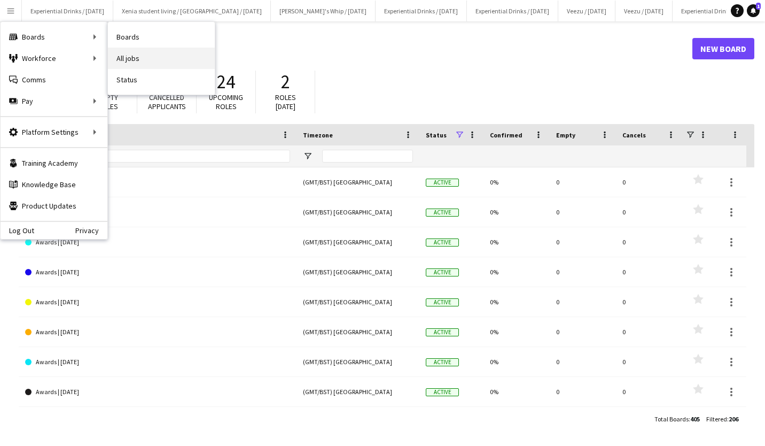  I want to click on span: Total Boards, so click(672, 418).